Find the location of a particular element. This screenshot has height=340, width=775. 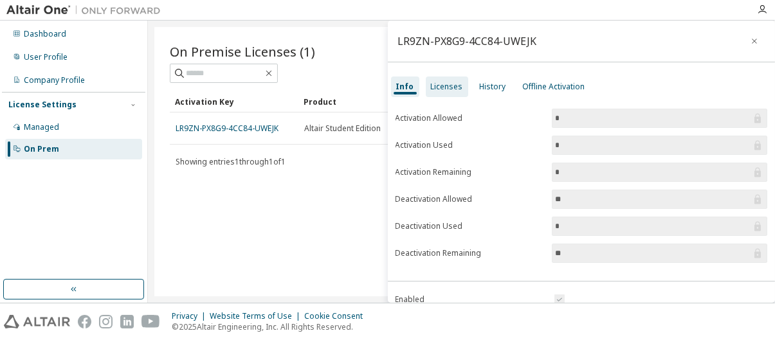

div: Product is located at coordinates (363, 102).